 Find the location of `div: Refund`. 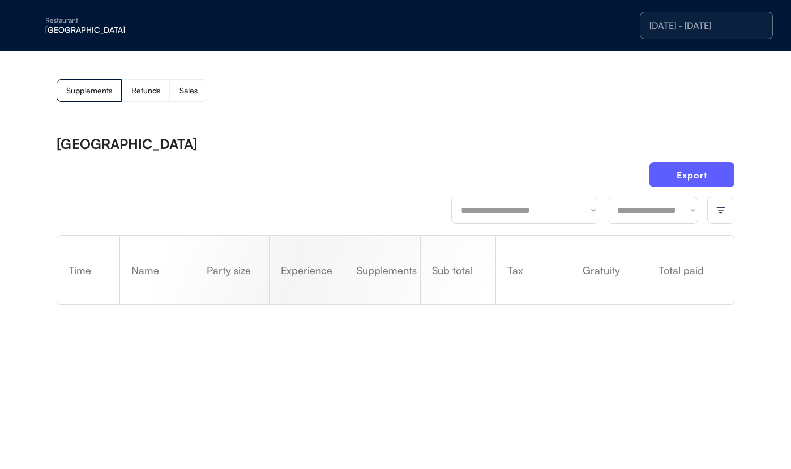

div: Refund is located at coordinates (728, 270).